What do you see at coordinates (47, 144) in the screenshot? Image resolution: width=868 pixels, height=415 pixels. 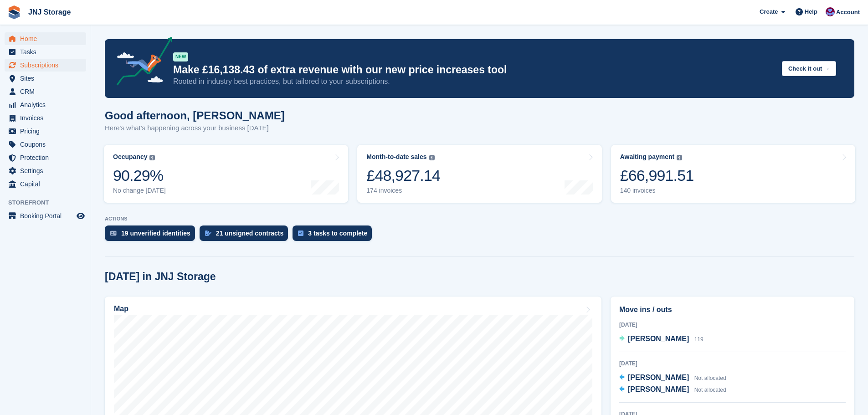 I see `span: Coupons` at bounding box center [47, 144].